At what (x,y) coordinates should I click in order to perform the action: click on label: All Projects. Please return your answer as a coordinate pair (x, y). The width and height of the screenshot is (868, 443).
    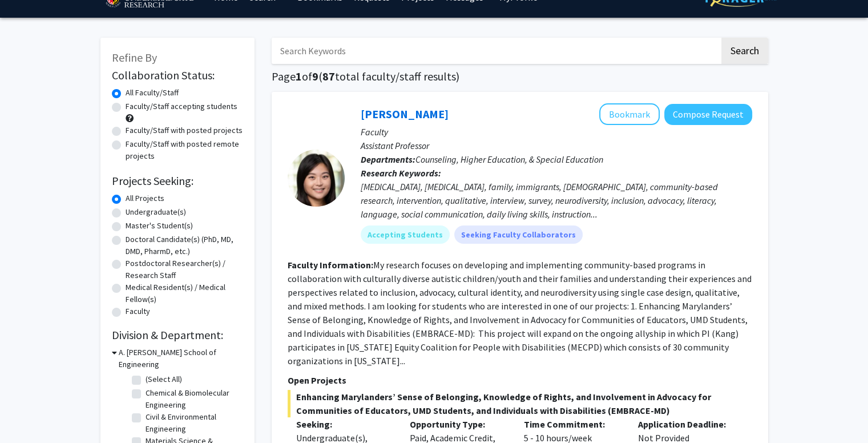
    Looking at the image, I should click on (145, 198).